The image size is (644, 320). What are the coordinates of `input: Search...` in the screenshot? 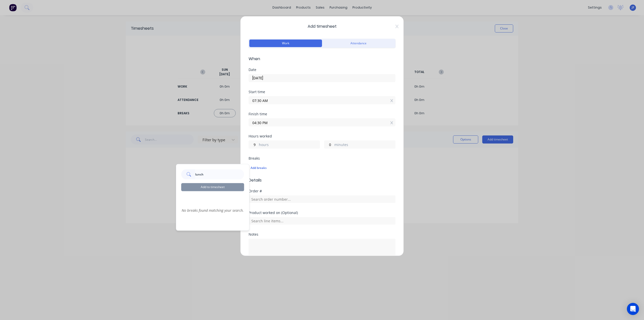 It's located at (220, 174).